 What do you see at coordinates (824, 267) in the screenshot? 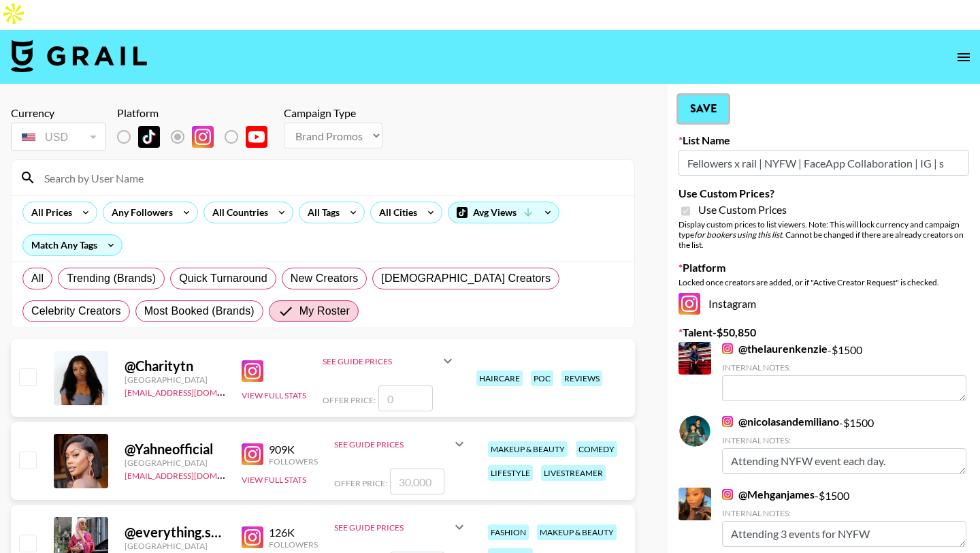
I see `label: Platform` at bounding box center [824, 267].